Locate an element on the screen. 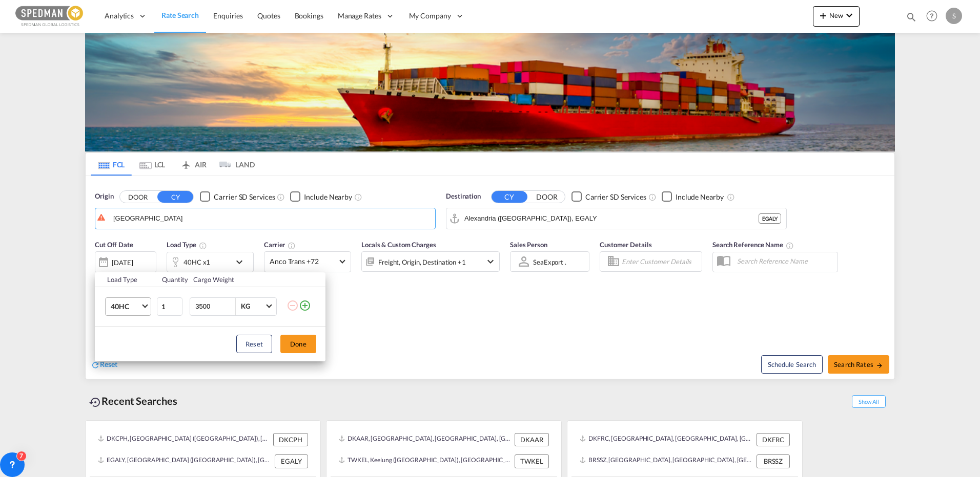 The width and height of the screenshot is (980, 477). th: Quantity is located at coordinates (172, 280).